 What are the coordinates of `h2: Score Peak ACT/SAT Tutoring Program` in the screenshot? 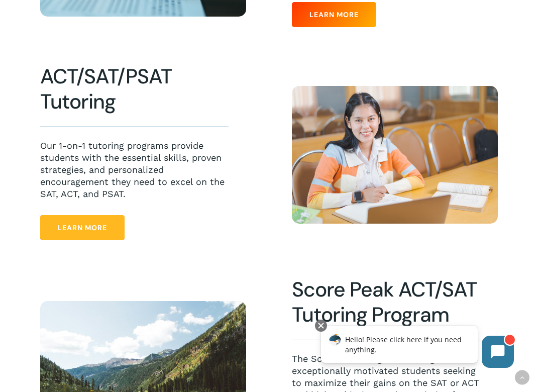 It's located at (386, 302).